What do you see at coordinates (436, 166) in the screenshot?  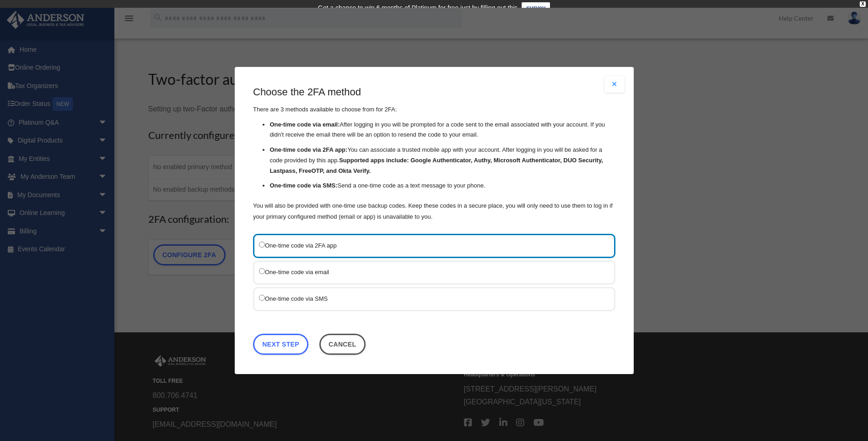 I see `strong: Supported apps include: Google Authenticator, Authy, Microsoft Authenticator, DUO Security, Lastp...` at bounding box center [436, 166].